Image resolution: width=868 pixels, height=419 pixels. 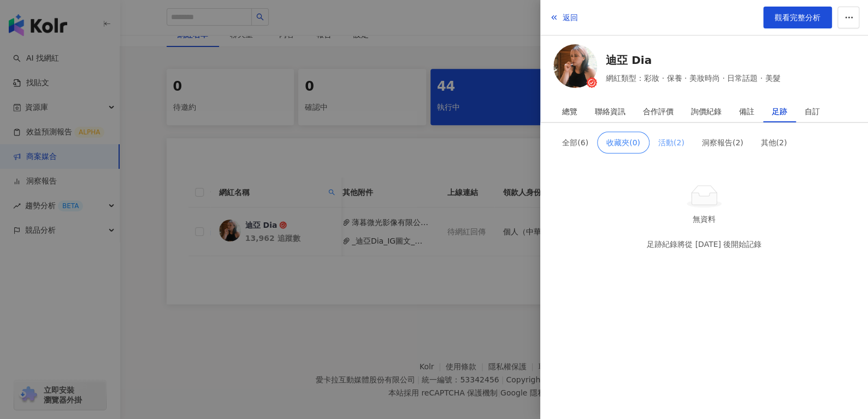 What do you see at coordinates (747, 111) in the screenshot?
I see `div: 備註` at bounding box center [747, 111].